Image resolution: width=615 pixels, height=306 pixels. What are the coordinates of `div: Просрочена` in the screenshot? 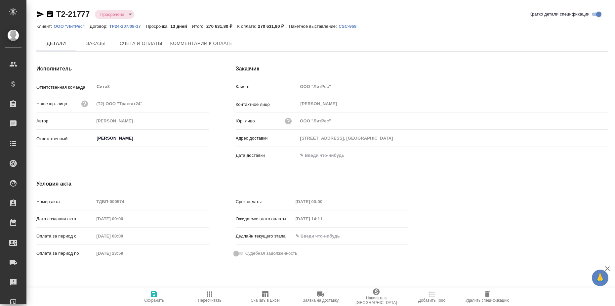 It's located at (114, 14).